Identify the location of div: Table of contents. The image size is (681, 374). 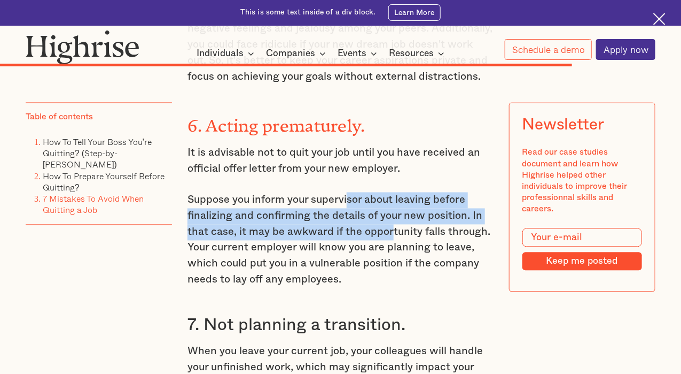
(59, 116).